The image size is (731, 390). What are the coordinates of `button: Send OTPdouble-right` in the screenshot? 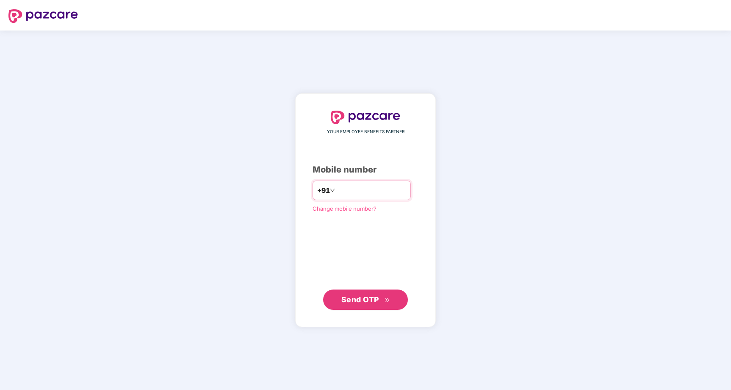 It's located at (365, 299).